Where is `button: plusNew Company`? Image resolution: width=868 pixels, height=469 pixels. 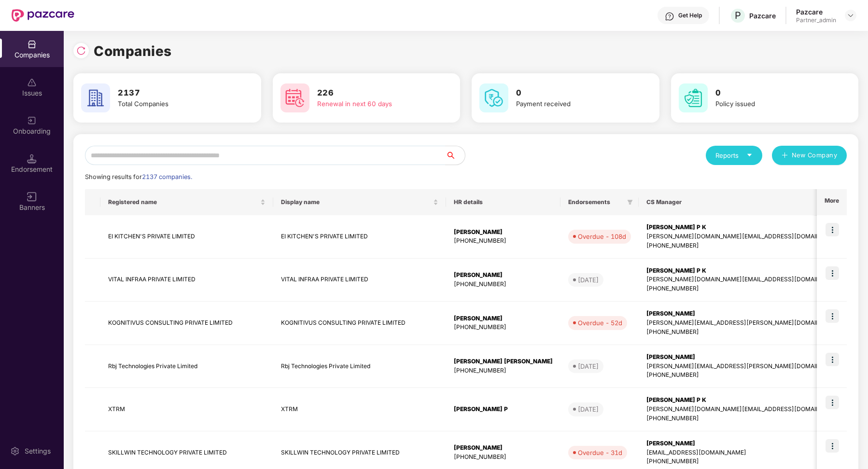 button: plusNew Company is located at coordinates (809, 155).